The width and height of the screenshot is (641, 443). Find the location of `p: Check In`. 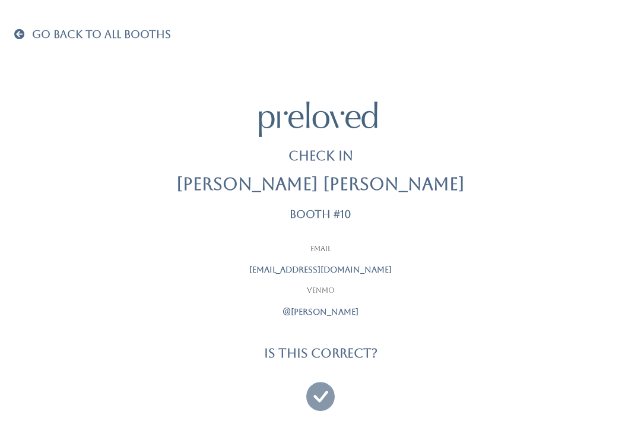

p: Check In is located at coordinates (320, 156).